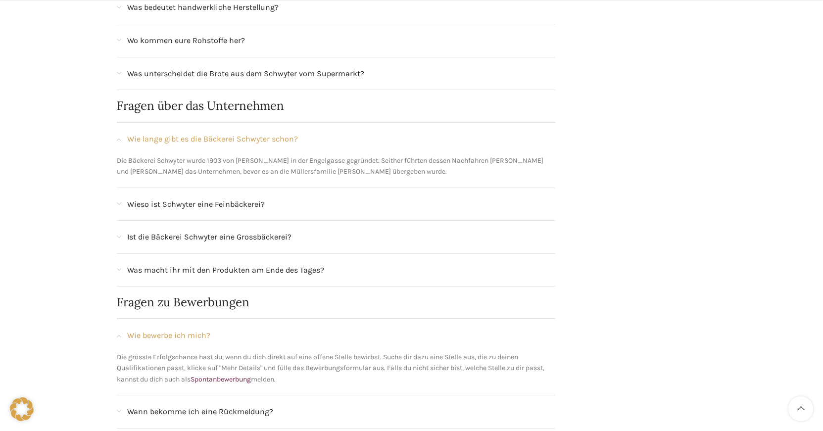 The height and width of the screenshot is (431, 823). I want to click on span: Was bedeutet handwerkliche Herstellung?, so click(203, 7).